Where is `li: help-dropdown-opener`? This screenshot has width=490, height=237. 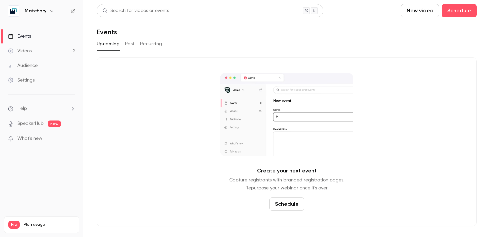
li: help-dropdown-opener is located at coordinates (42, 109).